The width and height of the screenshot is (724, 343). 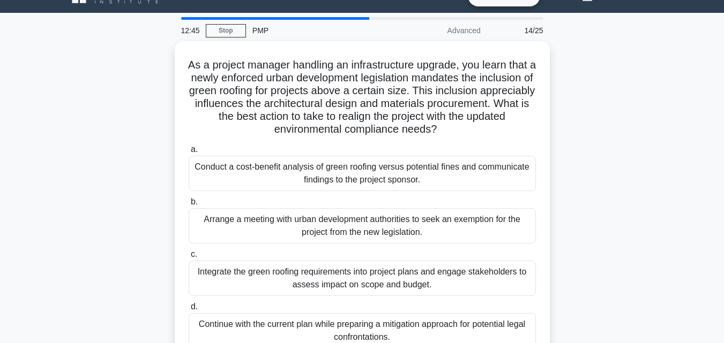 What do you see at coordinates (518, 31) in the screenshot?
I see `div: 14/25` at bounding box center [518, 31].